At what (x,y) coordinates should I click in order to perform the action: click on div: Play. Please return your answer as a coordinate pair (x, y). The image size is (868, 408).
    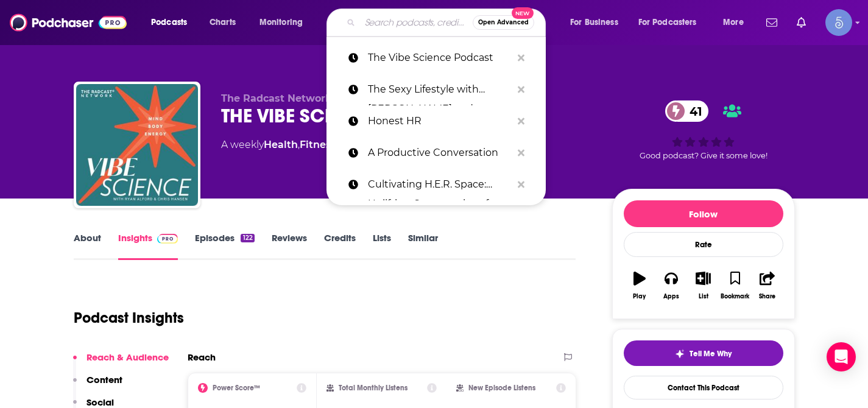
    Looking at the image, I should click on (639, 297).